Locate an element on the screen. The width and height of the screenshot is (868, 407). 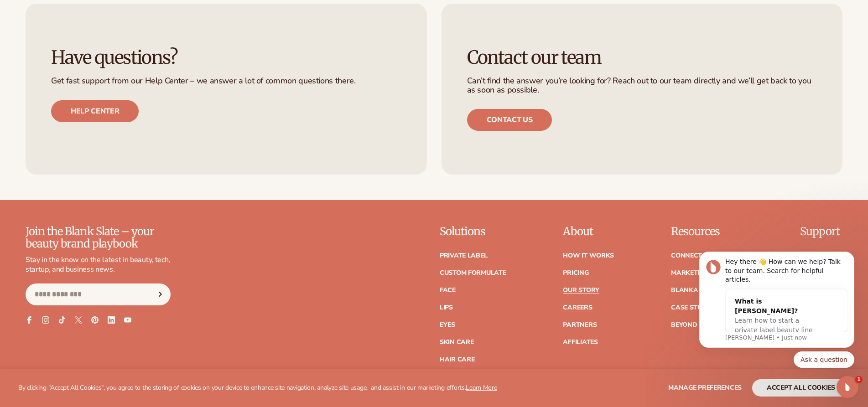
a: Custom formulate is located at coordinates (473, 273).